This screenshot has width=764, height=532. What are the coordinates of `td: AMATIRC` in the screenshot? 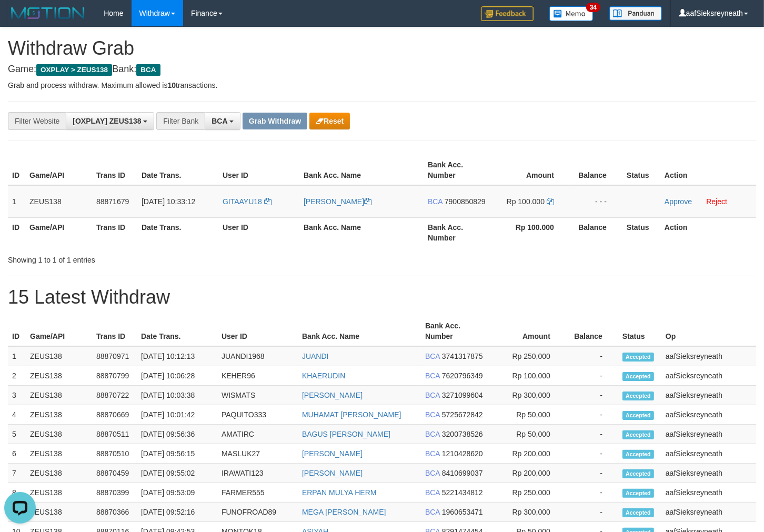 It's located at (257, 434).